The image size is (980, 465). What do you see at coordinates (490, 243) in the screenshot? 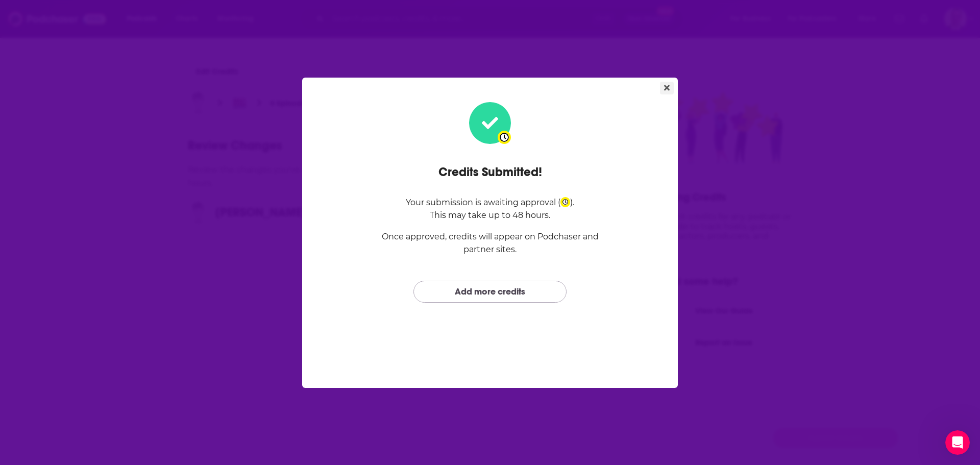
I see `p: Once approved, credits will appear on Podchaser and partner sites.` at bounding box center [490, 243].